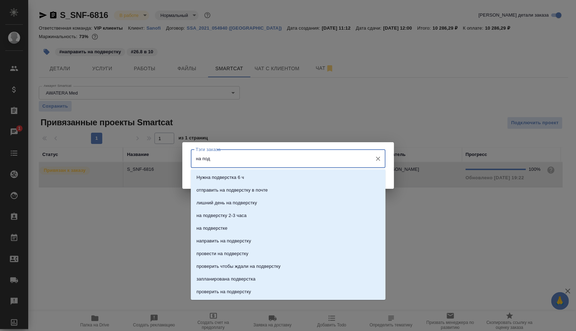  What do you see at coordinates (222, 253) in the screenshot?
I see `p: провести на подверстку` at bounding box center [222, 253].